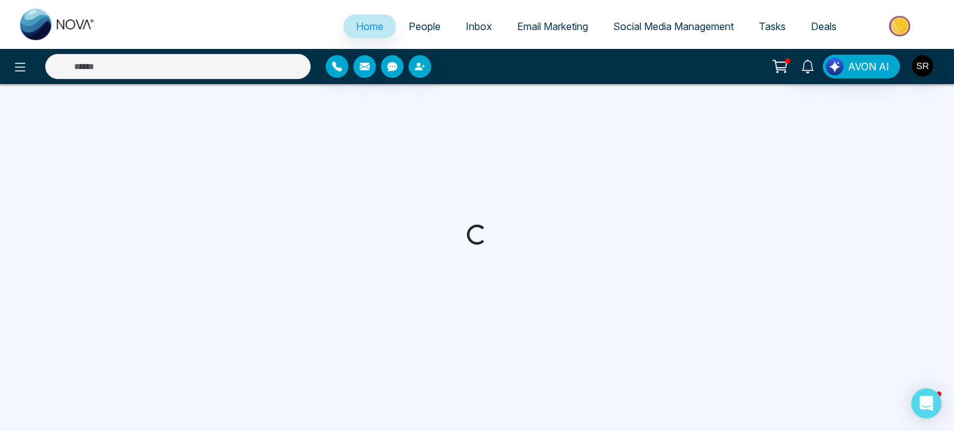 The image size is (954, 431). I want to click on a: Tasks, so click(772, 26).